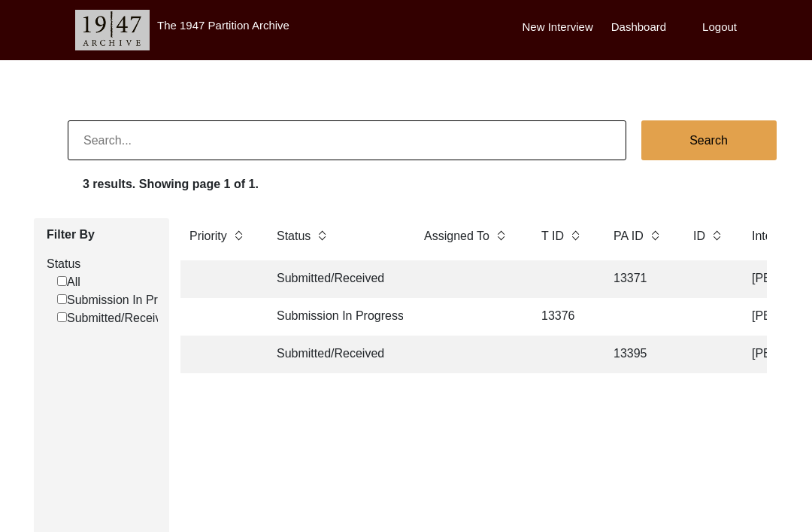 This screenshot has height=532, width=812. I want to click on td: Submission In Progress, so click(335, 317).